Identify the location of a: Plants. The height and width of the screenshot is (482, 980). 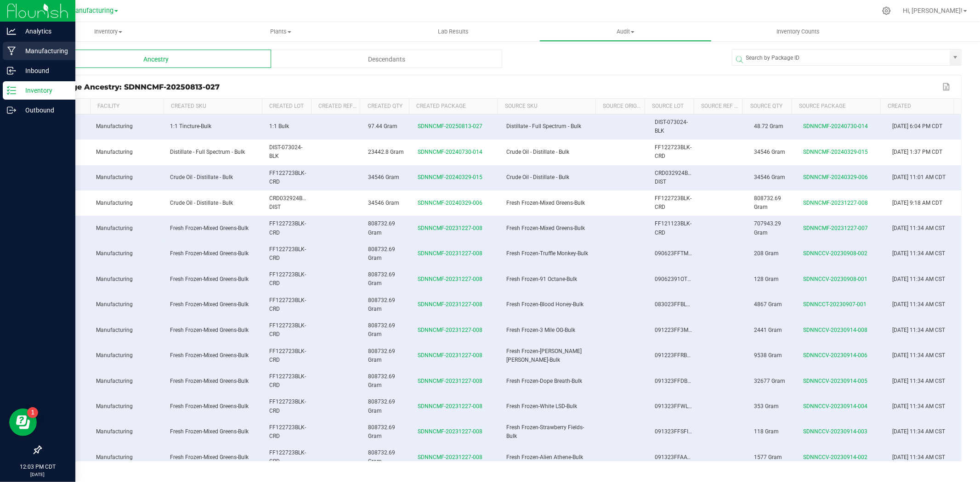
(280, 32).